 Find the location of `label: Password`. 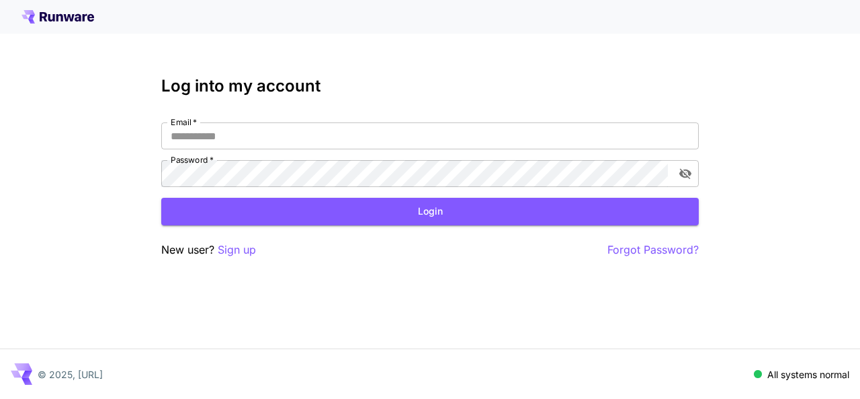

label: Password is located at coordinates (192, 159).